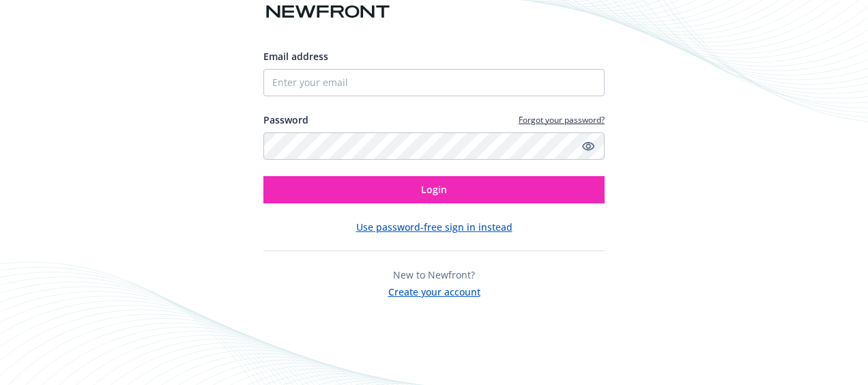  What do you see at coordinates (588, 146) in the screenshot?
I see `a: Show password` at bounding box center [588, 146].